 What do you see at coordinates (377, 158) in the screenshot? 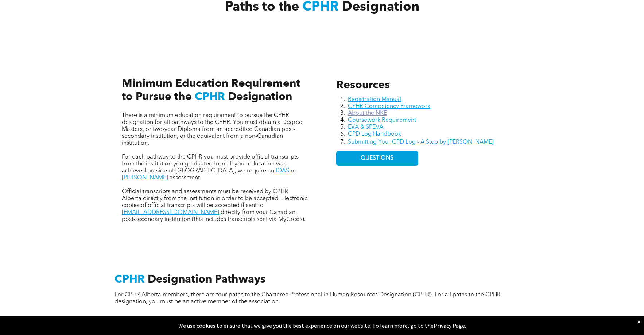
I see `a: QUESTIONS` at bounding box center [377, 158].